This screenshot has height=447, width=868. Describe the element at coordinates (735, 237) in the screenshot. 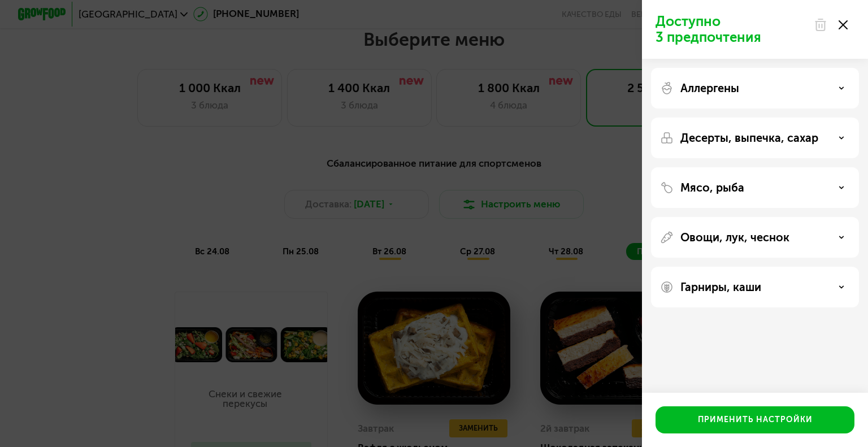

I see `p: Овощи, лук, чеснок` at that location.